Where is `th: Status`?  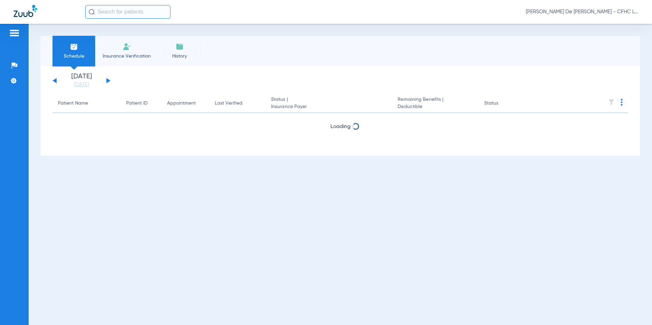 th: Status is located at coordinates (502, 104).